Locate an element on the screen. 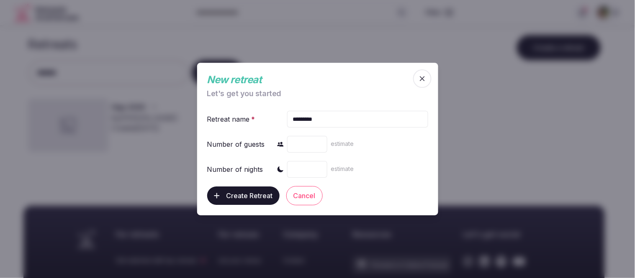 The height and width of the screenshot is (278, 635). button: Create Retreat is located at coordinates (243, 196).